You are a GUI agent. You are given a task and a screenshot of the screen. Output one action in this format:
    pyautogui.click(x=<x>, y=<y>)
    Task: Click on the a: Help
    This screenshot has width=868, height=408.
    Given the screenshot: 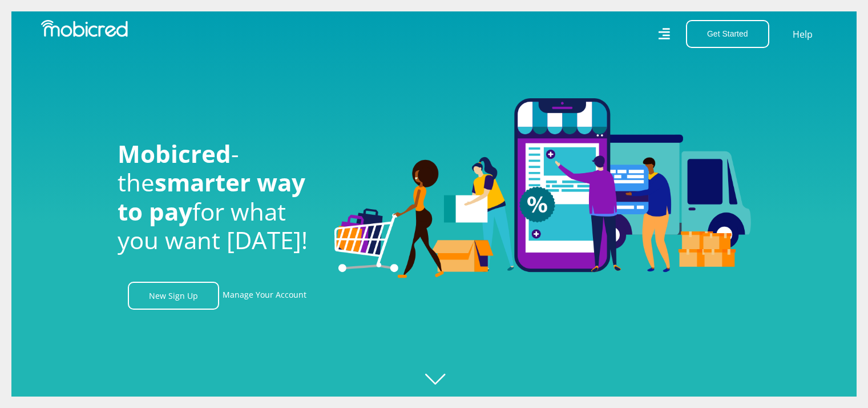 What is the action you would take?
    pyautogui.click(x=802, y=34)
    